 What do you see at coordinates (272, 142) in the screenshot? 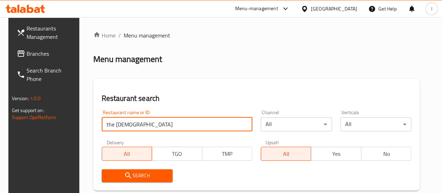
I see `label: Upsell` at bounding box center [272, 142].